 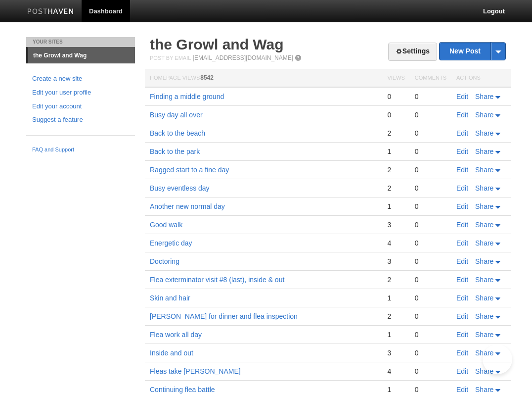 I want to click on a: Good walk, so click(x=166, y=225).